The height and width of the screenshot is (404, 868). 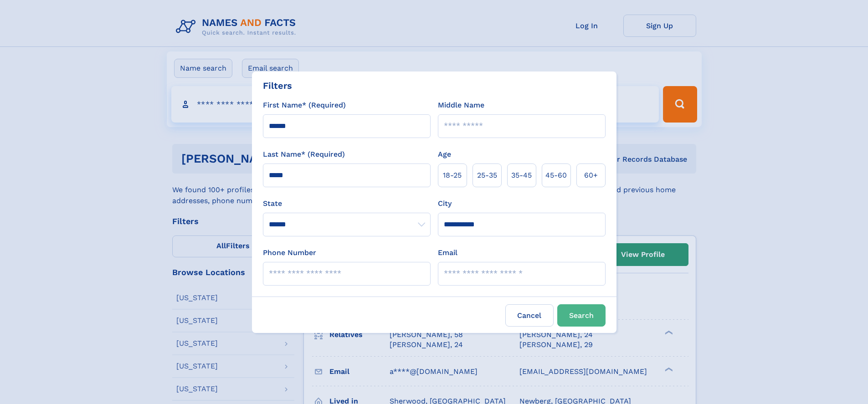 I want to click on label: Email, so click(x=447, y=253).